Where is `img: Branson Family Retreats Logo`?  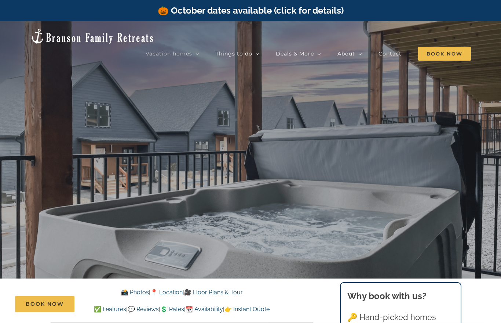
img: Branson Family Retreats Logo is located at coordinates (92, 36).